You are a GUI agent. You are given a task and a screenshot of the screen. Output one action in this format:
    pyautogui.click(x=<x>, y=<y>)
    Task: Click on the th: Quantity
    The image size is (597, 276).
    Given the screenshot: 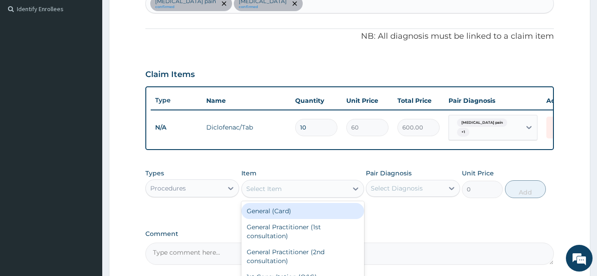 What is the action you would take?
    pyautogui.click(x=316, y=101)
    